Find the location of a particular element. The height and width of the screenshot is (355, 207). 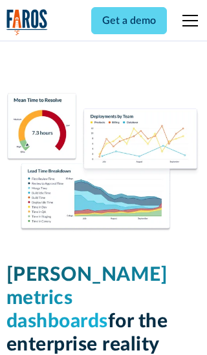

a: Get a demo is located at coordinates (129, 21).